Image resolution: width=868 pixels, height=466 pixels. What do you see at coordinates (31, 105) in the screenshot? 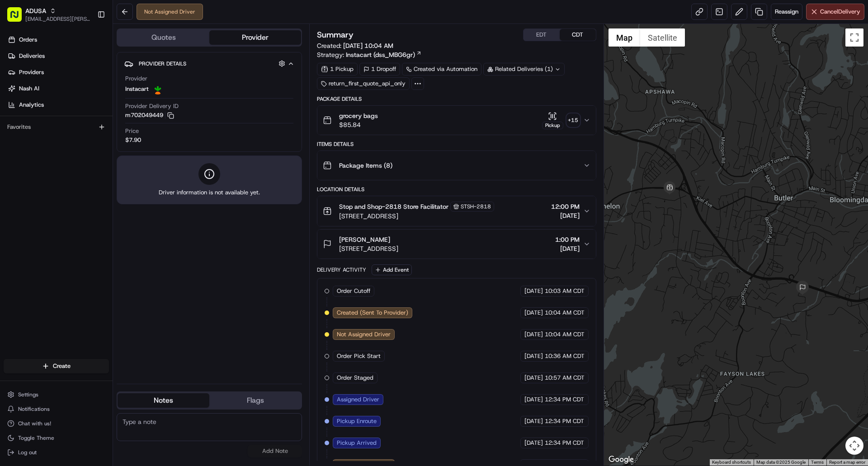
I see `span: Analytics` at bounding box center [31, 105].